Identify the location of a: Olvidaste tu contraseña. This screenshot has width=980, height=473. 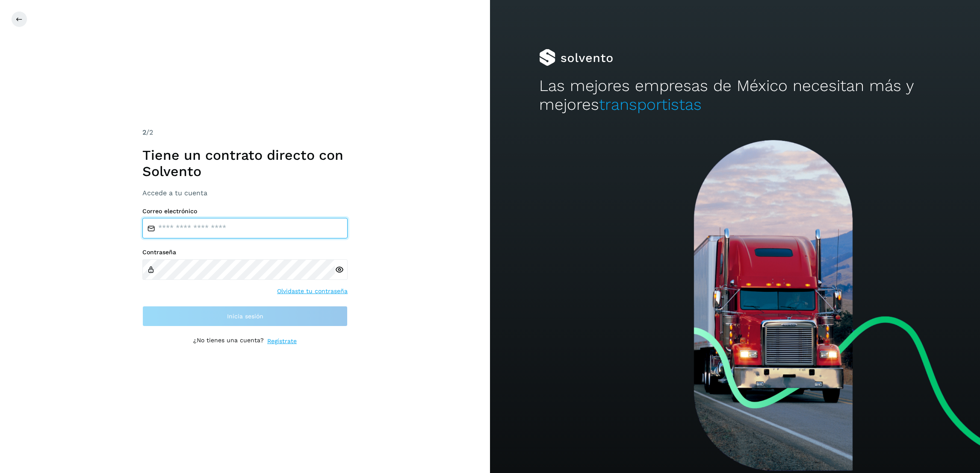
(312, 291).